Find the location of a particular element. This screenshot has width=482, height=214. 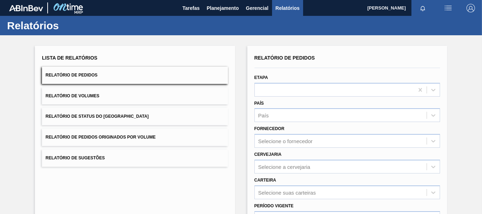

label: Etapa is located at coordinates (261, 78).